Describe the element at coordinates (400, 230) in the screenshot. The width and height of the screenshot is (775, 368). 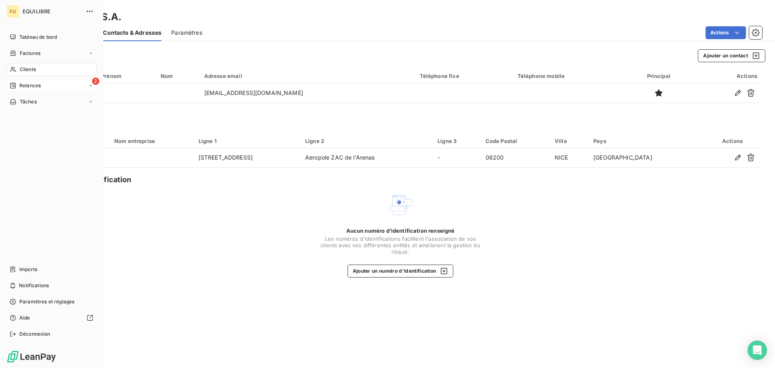
I see `span: Aucun numéro d’identification renseigné` at that location.